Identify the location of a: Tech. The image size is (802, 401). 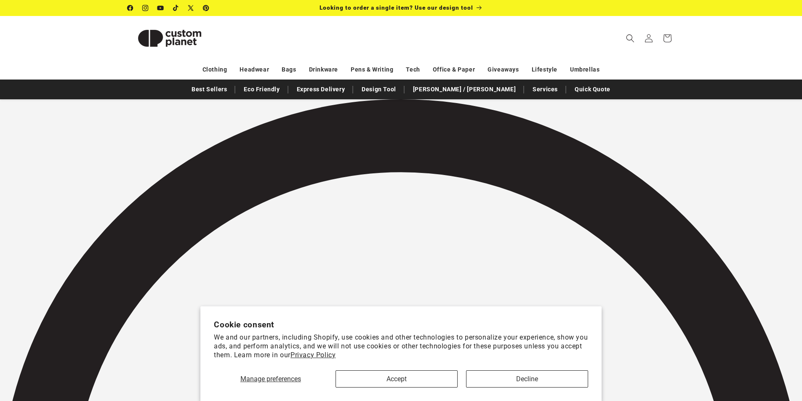
(413, 69).